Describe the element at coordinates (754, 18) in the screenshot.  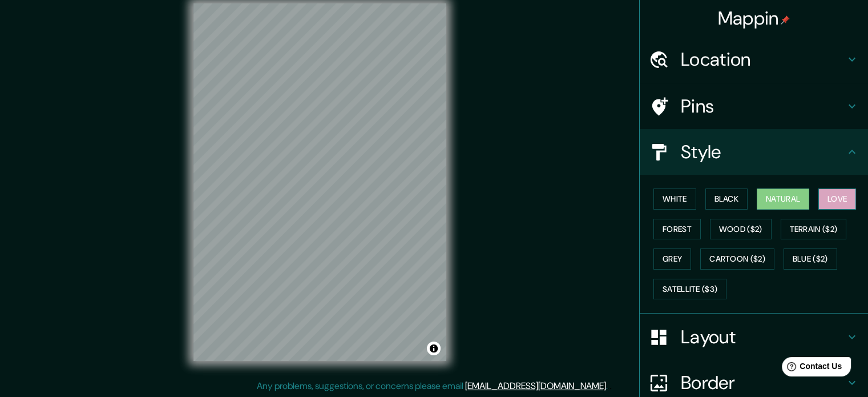
I see `h4: Mappin` at that location.